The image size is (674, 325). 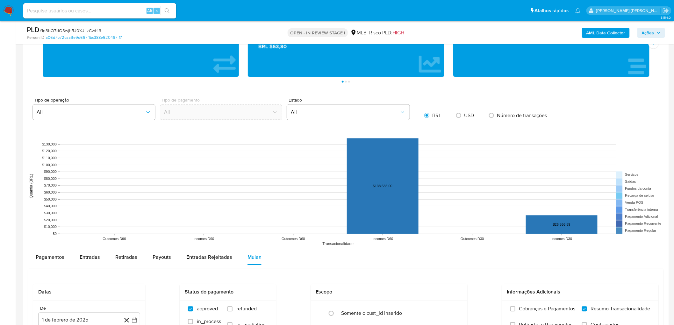 What do you see at coordinates (606, 33) in the screenshot?
I see `button: AML Data Collector` at bounding box center [606, 33].